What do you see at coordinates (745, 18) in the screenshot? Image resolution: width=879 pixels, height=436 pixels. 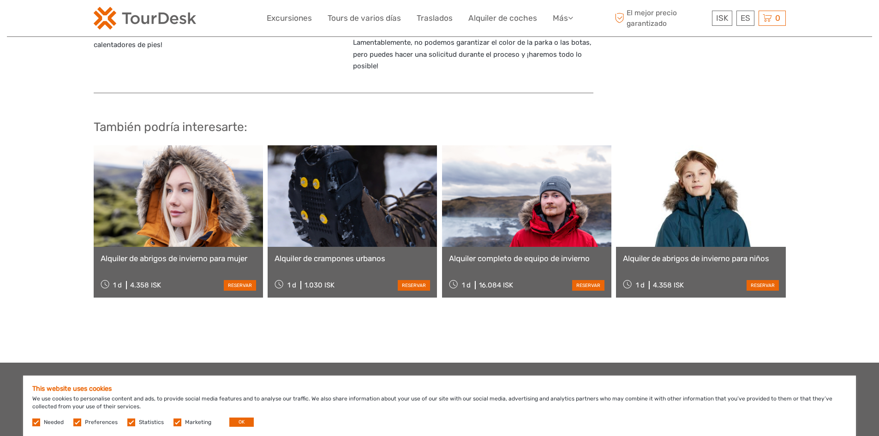 I see `div: ES` at bounding box center [745, 18].